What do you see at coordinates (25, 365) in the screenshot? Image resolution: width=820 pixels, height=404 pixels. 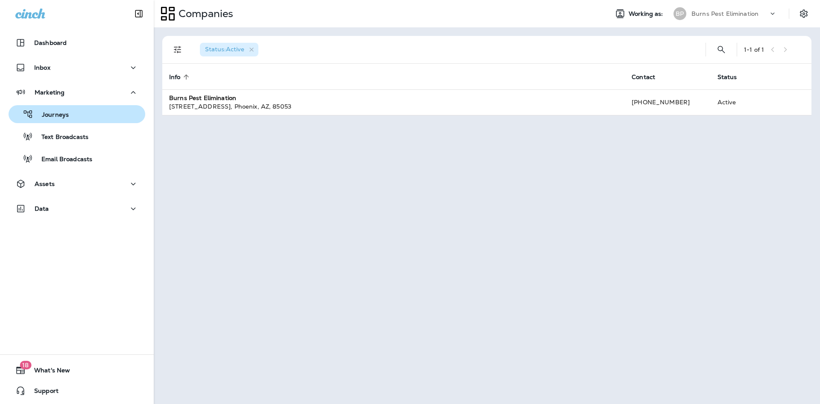 I see `span: 18` at bounding box center [25, 365].